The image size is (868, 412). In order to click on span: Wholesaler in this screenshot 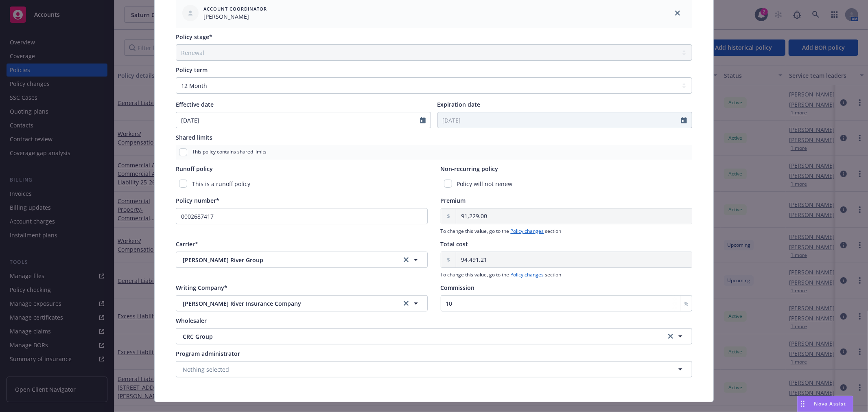, I will do `click(191, 320)`.